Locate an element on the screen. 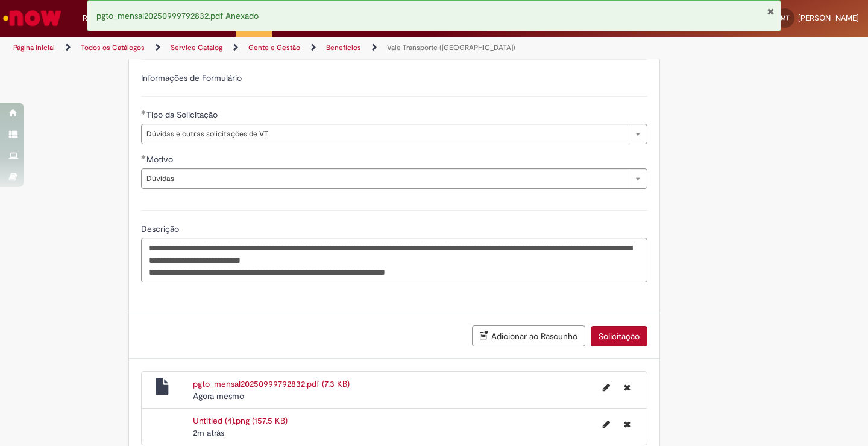 Image resolution: width=868 pixels, height=446 pixels. span: Descrição is located at coordinates (161, 229).